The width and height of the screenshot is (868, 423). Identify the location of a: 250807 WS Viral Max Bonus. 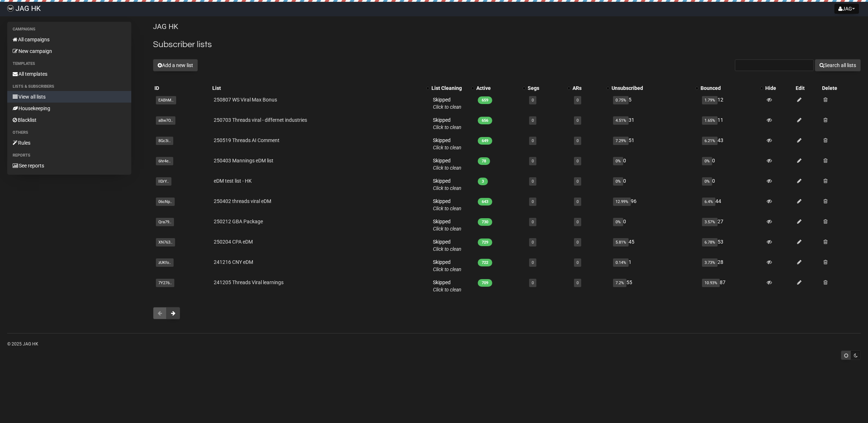
(245, 100).